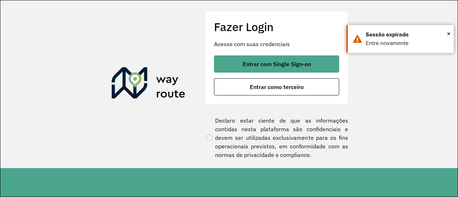 The image size is (458, 197). What do you see at coordinates (148, 84) in the screenshot?
I see `img: Roteirizador AmbevTech` at bounding box center [148, 84].